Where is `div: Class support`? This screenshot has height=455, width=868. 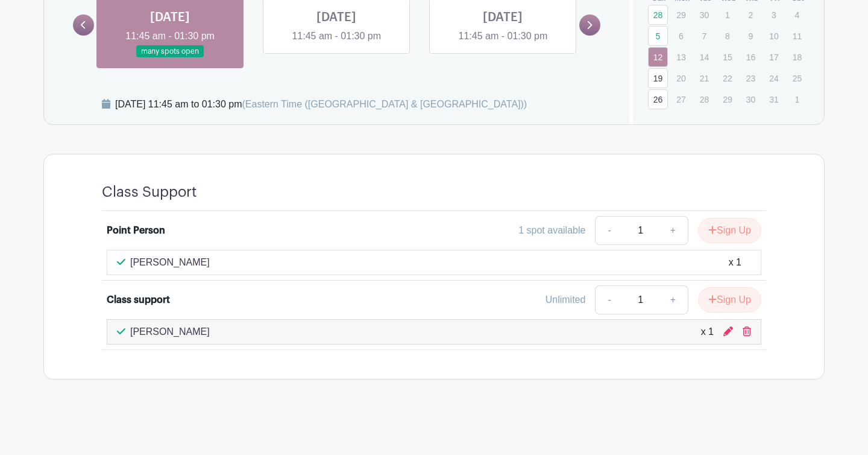
div: Class support is located at coordinates (138, 300).